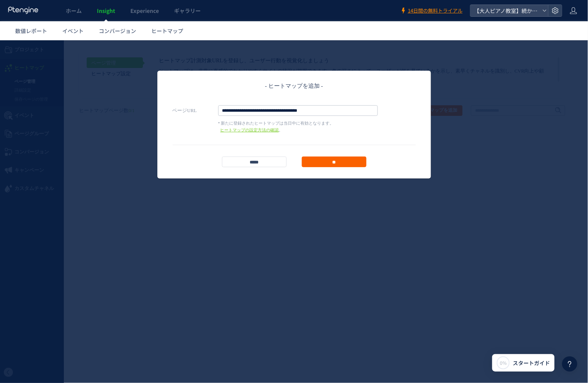  Describe the element at coordinates (432, 10) in the screenshot. I see `a: 14日間の無料トライアル` at that location.